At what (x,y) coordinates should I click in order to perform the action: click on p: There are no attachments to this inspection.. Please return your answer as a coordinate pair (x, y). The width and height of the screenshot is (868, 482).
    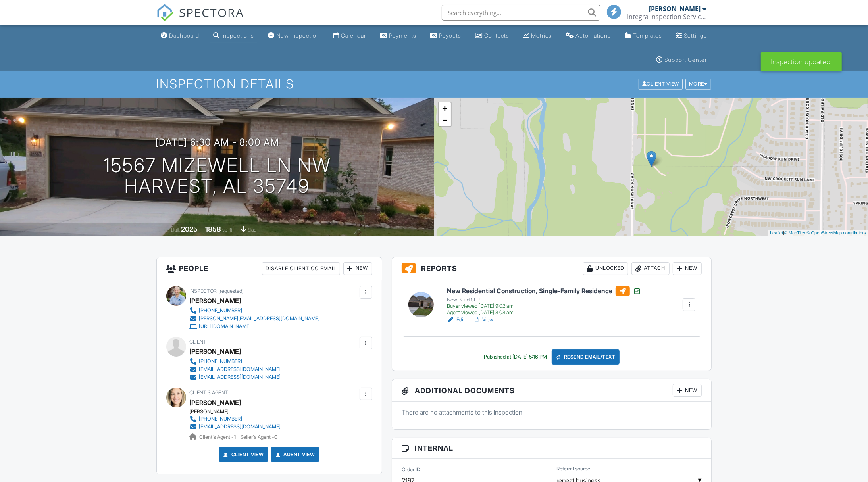
    Looking at the image, I should click on (552, 412).